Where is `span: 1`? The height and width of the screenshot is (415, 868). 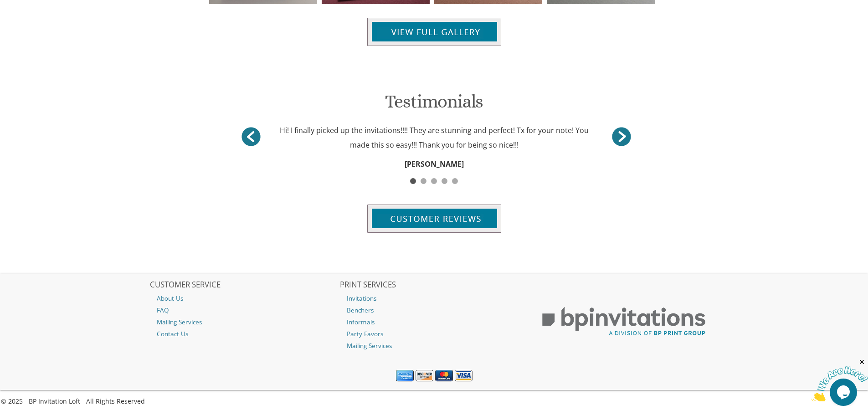 span: 1 is located at coordinates (413, 181).